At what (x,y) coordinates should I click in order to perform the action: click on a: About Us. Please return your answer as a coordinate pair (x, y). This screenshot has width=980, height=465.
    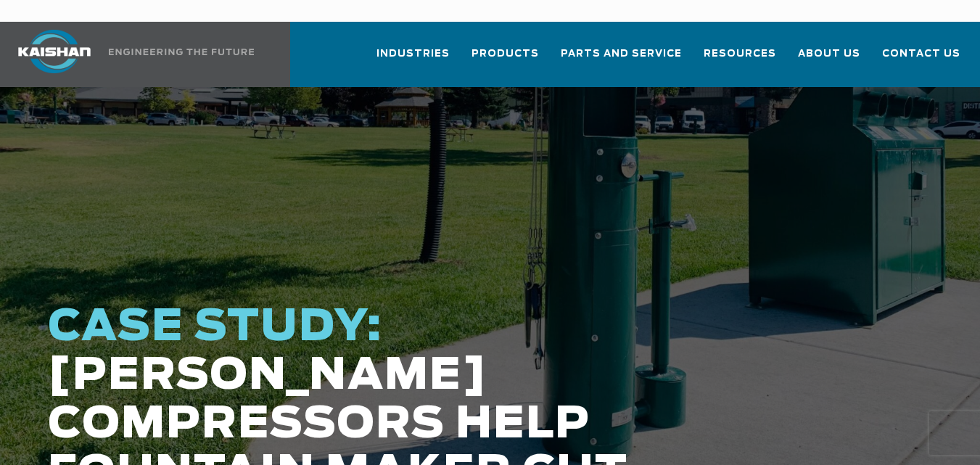
    Looking at the image, I should click on (829, 60).